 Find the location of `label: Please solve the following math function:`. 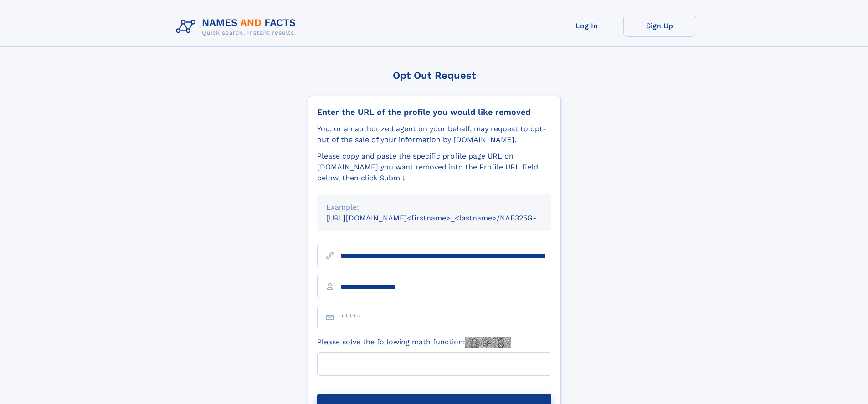

label: Please solve the following math function: is located at coordinates (414, 342).